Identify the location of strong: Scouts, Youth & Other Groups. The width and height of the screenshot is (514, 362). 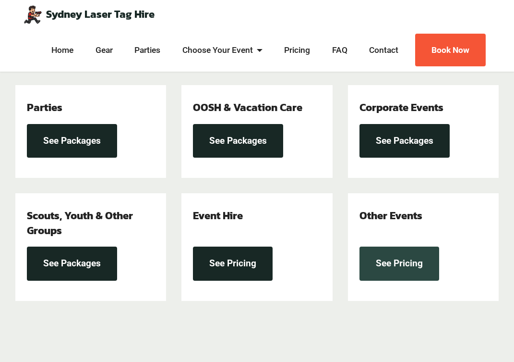
(80, 223).